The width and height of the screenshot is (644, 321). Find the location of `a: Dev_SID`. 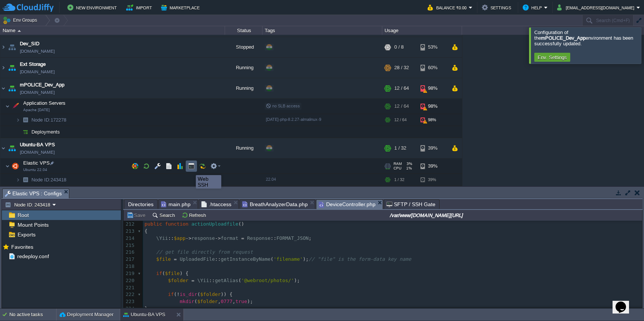

a: Dev_SID is located at coordinates (30, 44).